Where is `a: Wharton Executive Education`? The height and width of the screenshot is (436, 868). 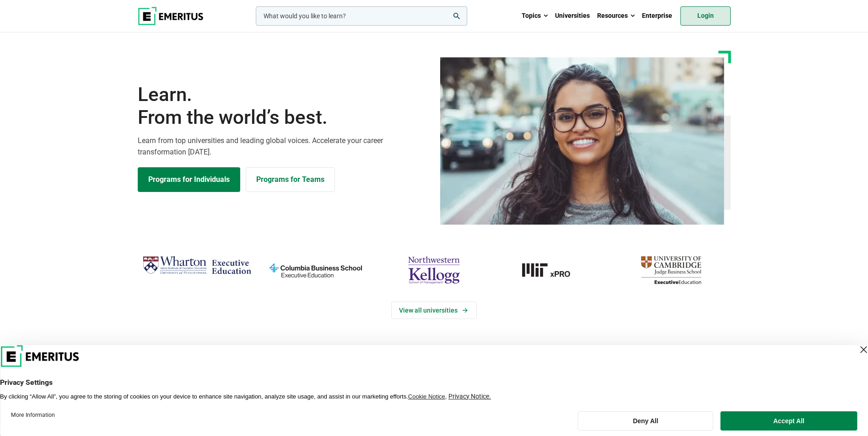
a: Wharton Executive Education is located at coordinates (197, 266).